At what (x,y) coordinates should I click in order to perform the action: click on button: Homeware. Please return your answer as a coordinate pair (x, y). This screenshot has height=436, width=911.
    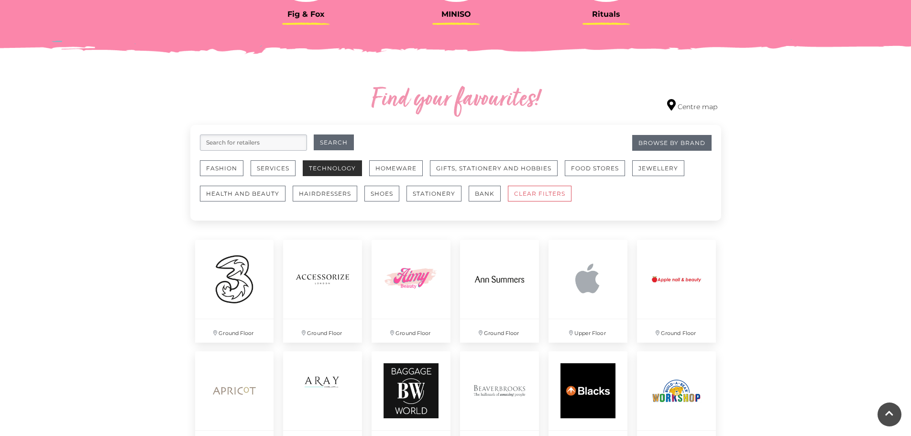
    Looking at the image, I should click on (396, 168).